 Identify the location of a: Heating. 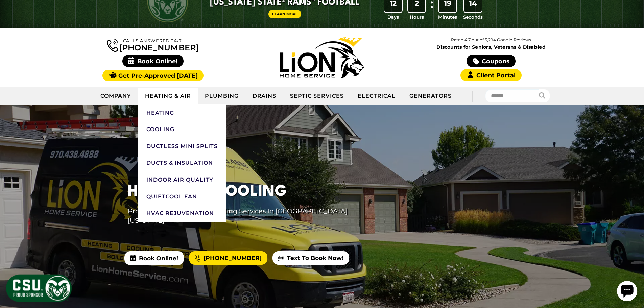
(182, 113).